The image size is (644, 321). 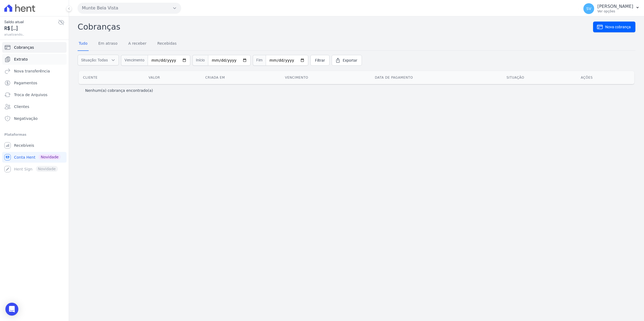 I want to click on a: Cobranças, so click(x=34, y=48).